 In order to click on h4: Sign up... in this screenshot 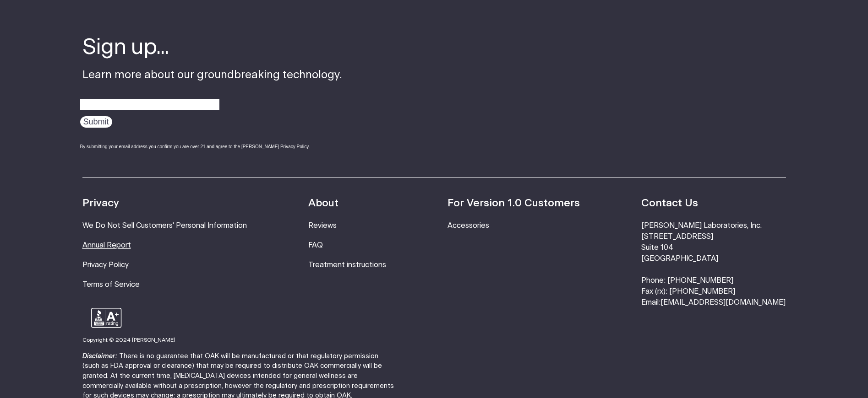, I will do `click(212, 48)`.